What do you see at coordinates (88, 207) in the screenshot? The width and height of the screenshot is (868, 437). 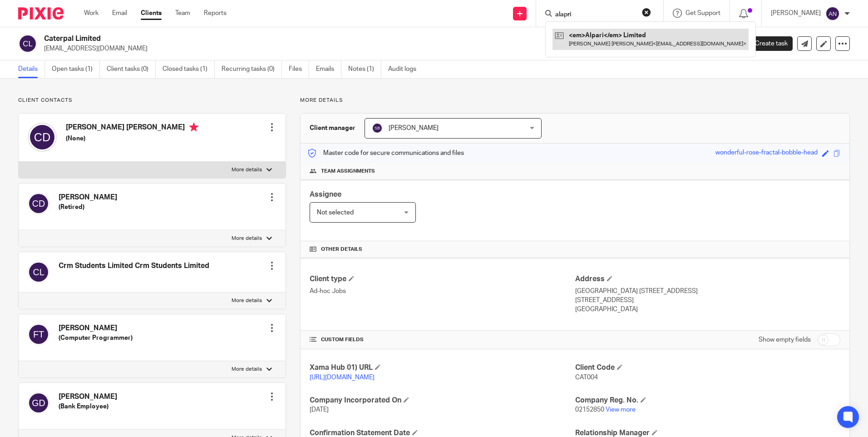 I see `h5: (Retired)` at bounding box center [88, 207].